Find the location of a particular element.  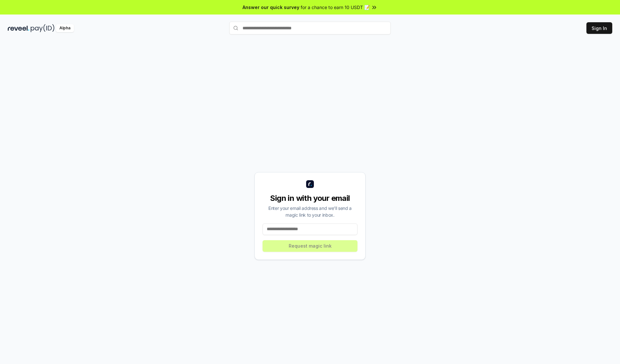

img: logo_small is located at coordinates (310, 184).